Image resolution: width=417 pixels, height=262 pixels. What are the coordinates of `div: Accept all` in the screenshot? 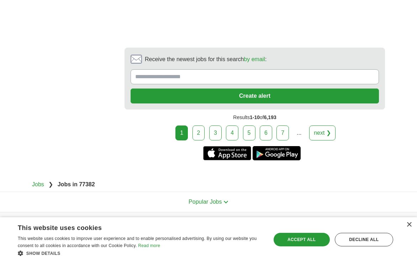 It's located at (302, 240).